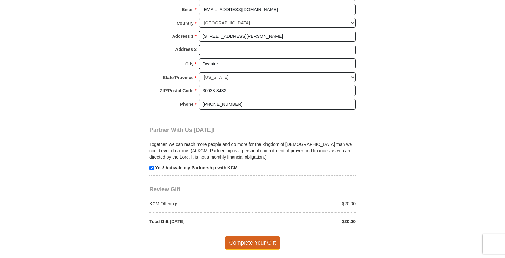  What do you see at coordinates (183, 36) in the screenshot?
I see `strong: Address 1` at bounding box center [183, 36].